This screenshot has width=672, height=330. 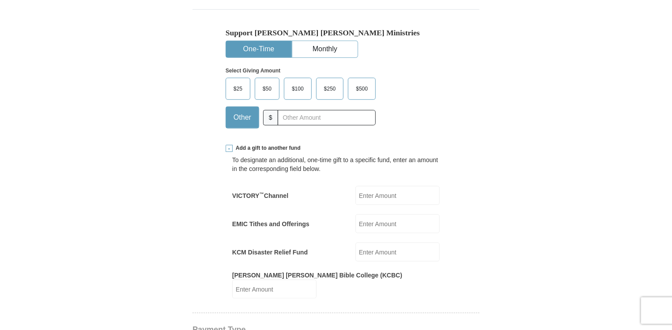 I want to click on span: $500, so click(x=362, y=89).